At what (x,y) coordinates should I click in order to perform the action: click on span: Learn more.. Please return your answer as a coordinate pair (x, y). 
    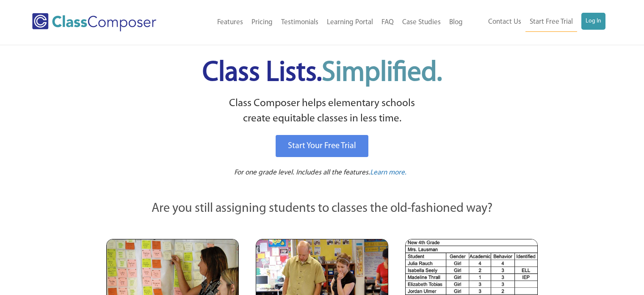
    Looking at the image, I should click on (388, 172).